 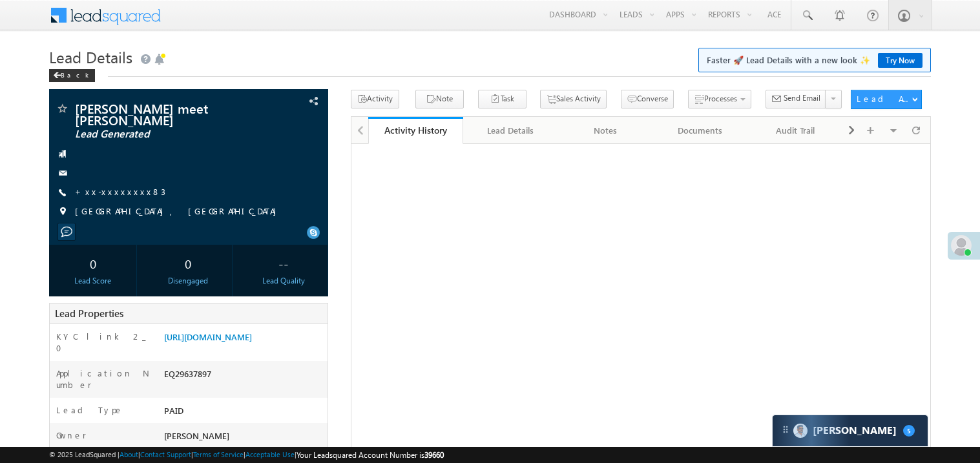 I want to click on img: carter-drag, so click(x=786, y=430).